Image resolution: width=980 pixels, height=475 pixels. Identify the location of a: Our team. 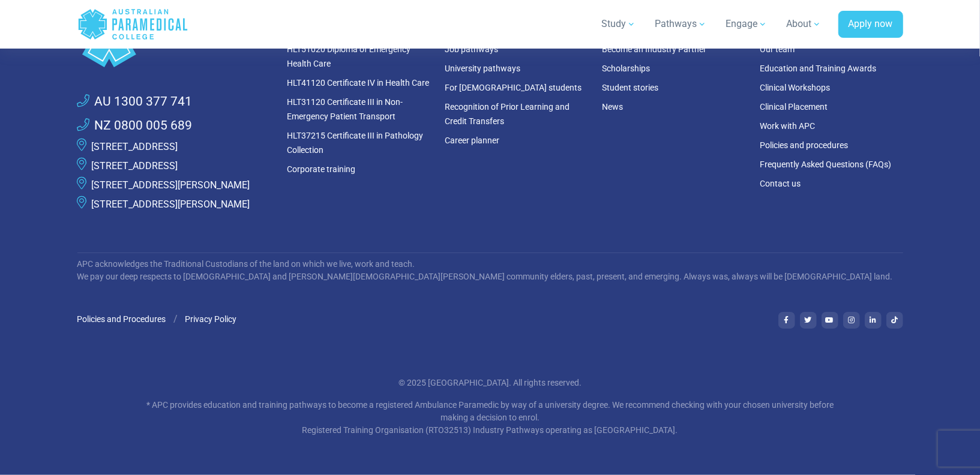
(777, 49).